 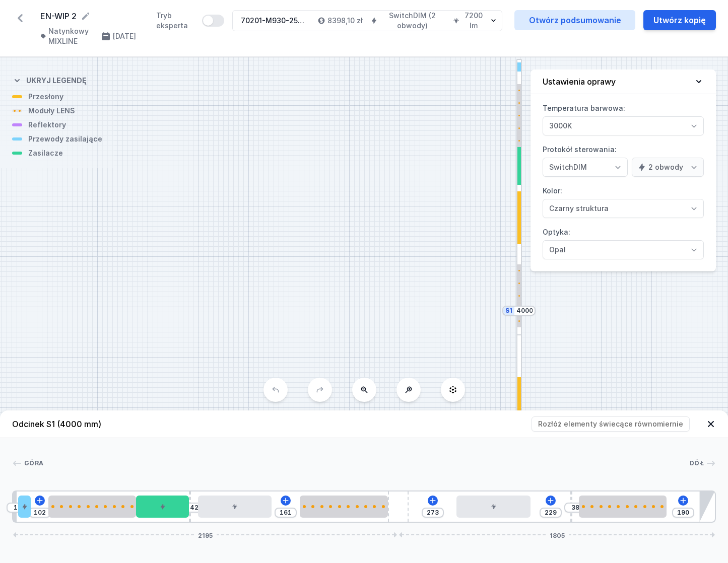 What do you see at coordinates (213, 21) in the screenshot?
I see `button: Tryb eksperta` at bounding box center [213, 21].